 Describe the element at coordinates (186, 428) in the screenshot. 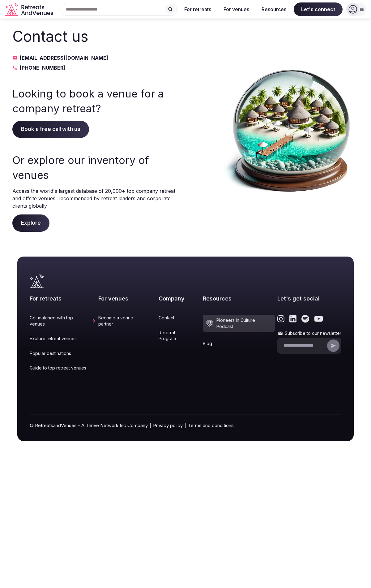

I see `div: © RetreatsandVenues - A Thrive Network Inc Company` at that location.